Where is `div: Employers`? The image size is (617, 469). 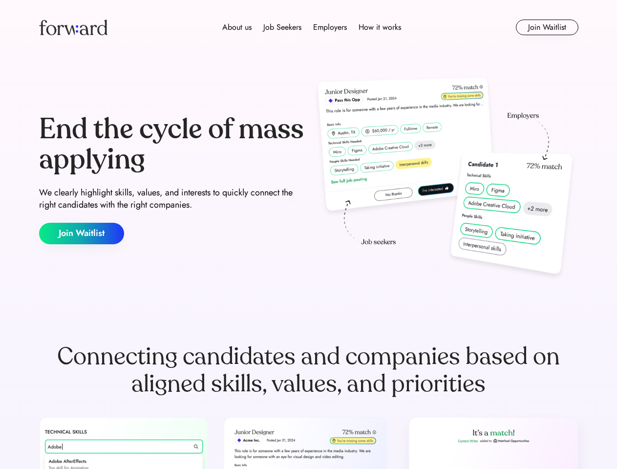 div: Employers is located at coordinates (330, 27).